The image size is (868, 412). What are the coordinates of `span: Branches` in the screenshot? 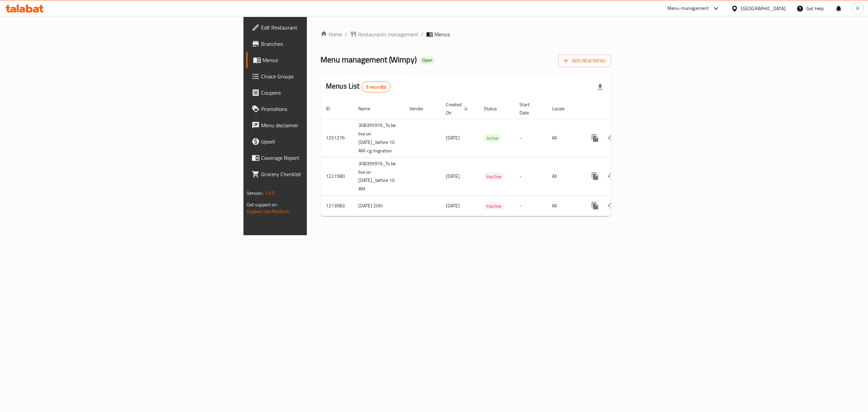 It's located at (322, 44).